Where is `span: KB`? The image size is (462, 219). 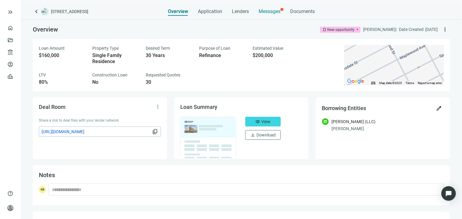
span: KB is located at coordinates (42, 190).